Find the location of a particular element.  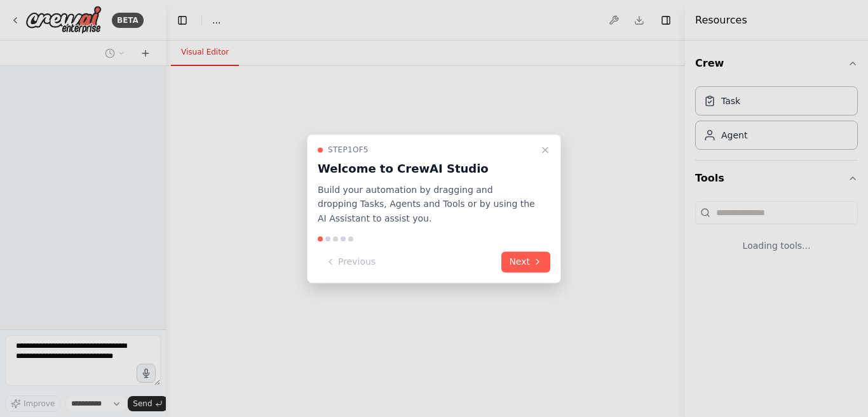

span: Step 1 of 5 is located at coordinates (349, 150).